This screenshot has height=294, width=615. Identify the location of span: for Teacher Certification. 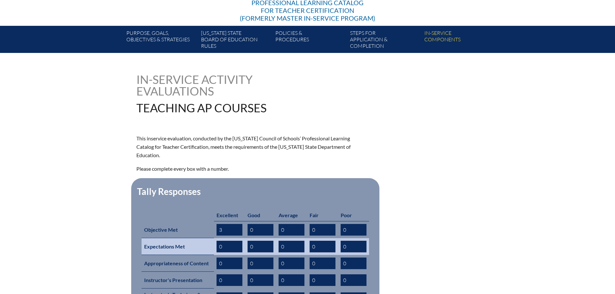
(307, 10).